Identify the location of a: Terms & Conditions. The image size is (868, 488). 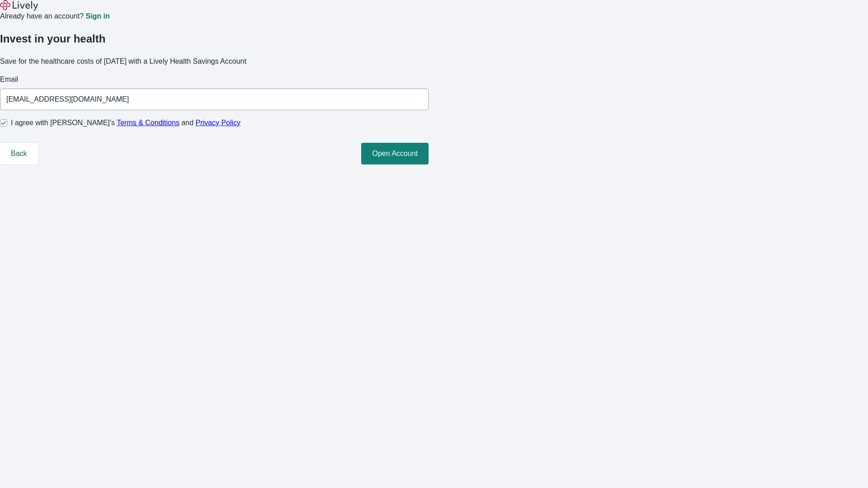
(148, 122).